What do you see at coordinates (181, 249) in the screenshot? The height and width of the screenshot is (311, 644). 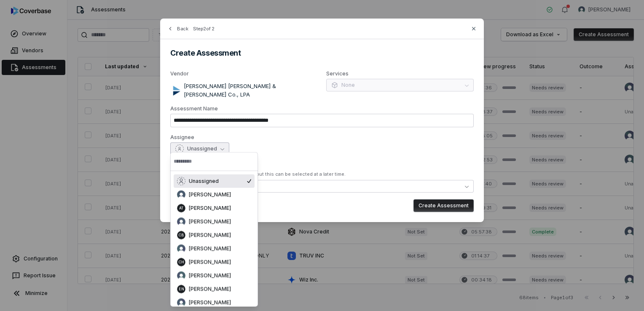 I see `img: Christie Mielzarek avatar` at bounding box center [181, 249].